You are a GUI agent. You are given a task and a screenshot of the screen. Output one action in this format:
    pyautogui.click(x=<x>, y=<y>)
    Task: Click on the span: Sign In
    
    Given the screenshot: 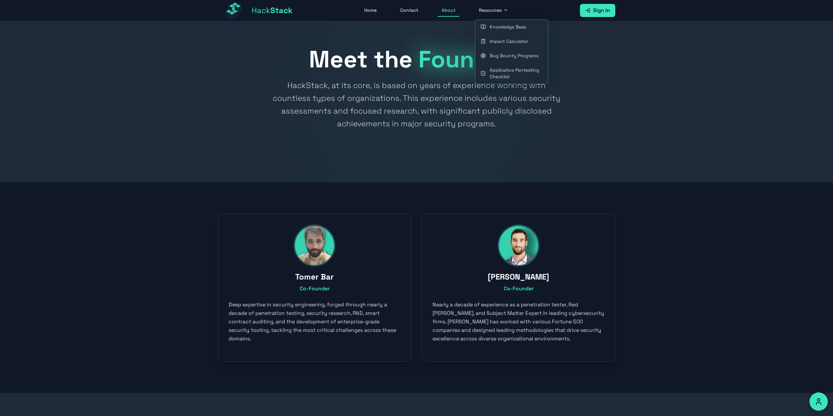 What is the action you would take?
    pyautogui.click(x=602, y=10)
    